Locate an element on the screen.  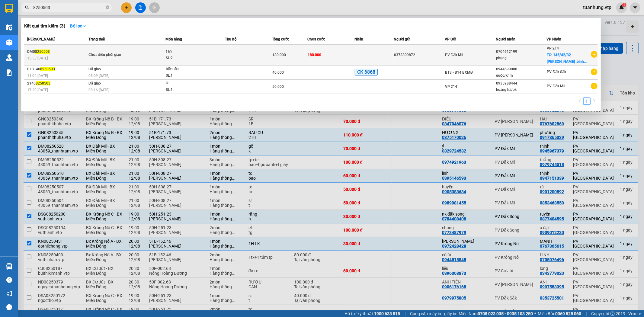
span: notification is located at coordinates (9, 293).